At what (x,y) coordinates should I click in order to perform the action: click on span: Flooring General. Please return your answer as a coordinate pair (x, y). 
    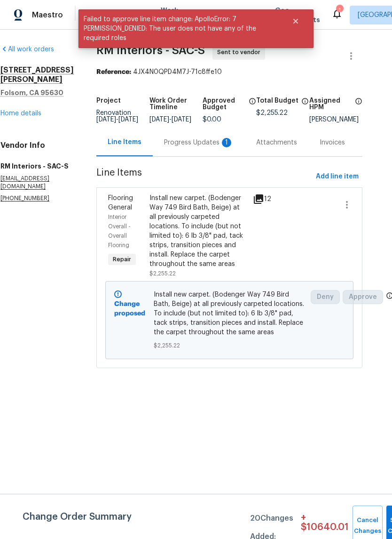
    Looking at the image, I should click on (121, 203).